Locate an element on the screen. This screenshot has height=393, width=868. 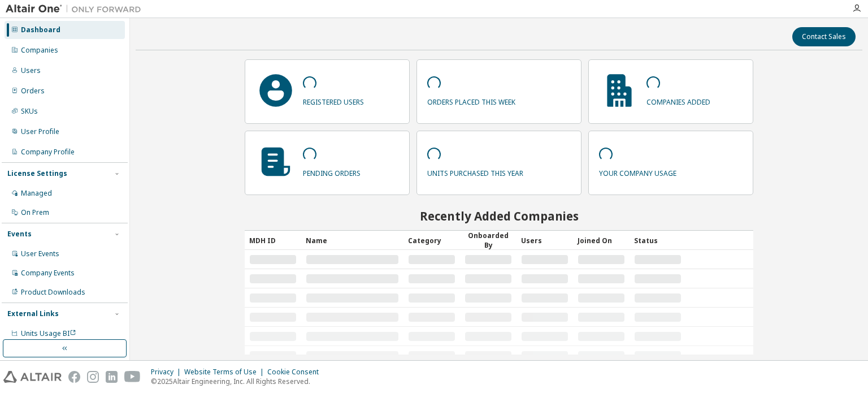
img: linkedin.svg is located at coordinates (111, 377).